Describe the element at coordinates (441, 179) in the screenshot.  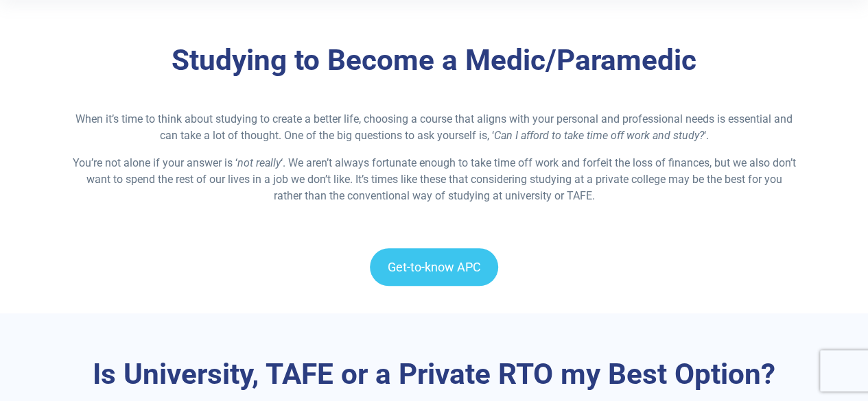
I see `span: ‘. We aren’t always fortunate enough to take time off work and forfeit the loss of finances, but ...` at that location.